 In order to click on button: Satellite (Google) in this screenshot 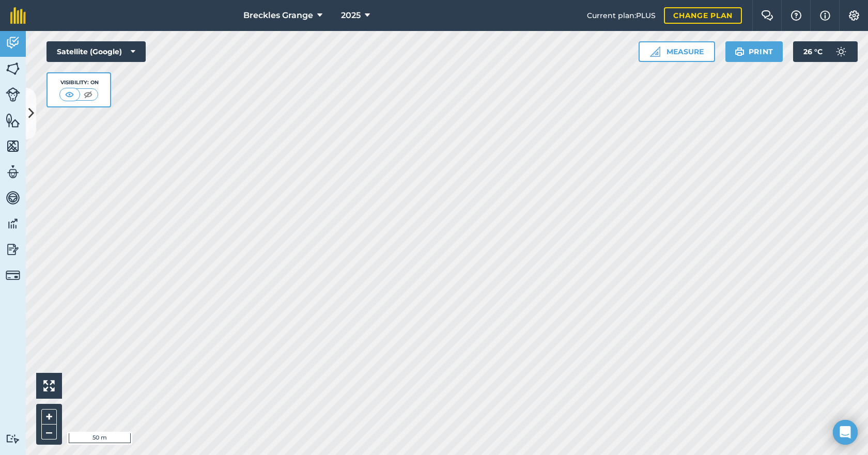, I will do `click(96, 52)`.